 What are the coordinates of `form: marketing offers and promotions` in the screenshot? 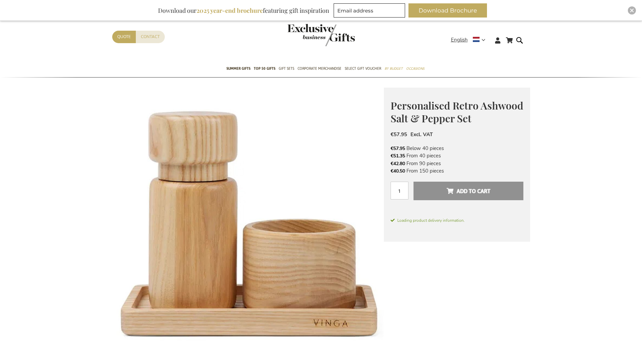 It's located at (371, 11).